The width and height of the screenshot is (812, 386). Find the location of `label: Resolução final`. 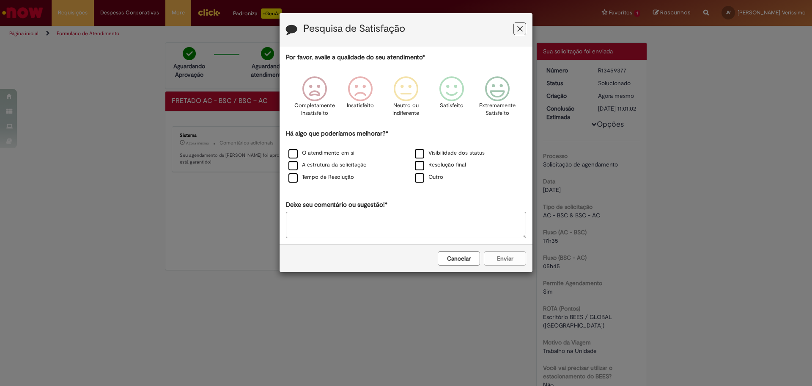

label: Resolução final is located at coordinates (441, 165).